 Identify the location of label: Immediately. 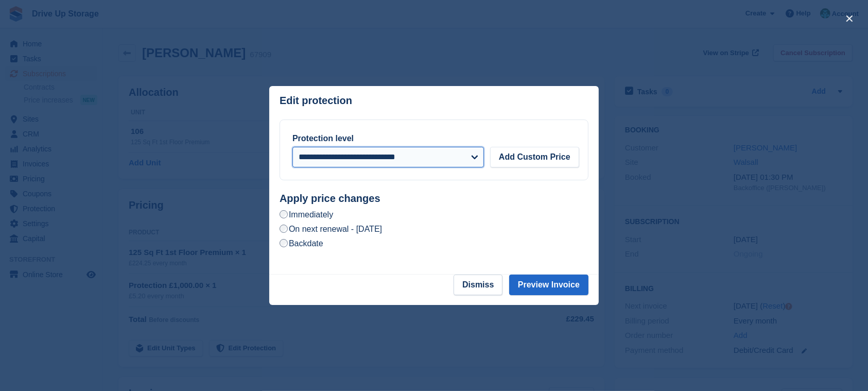
(307, 214).